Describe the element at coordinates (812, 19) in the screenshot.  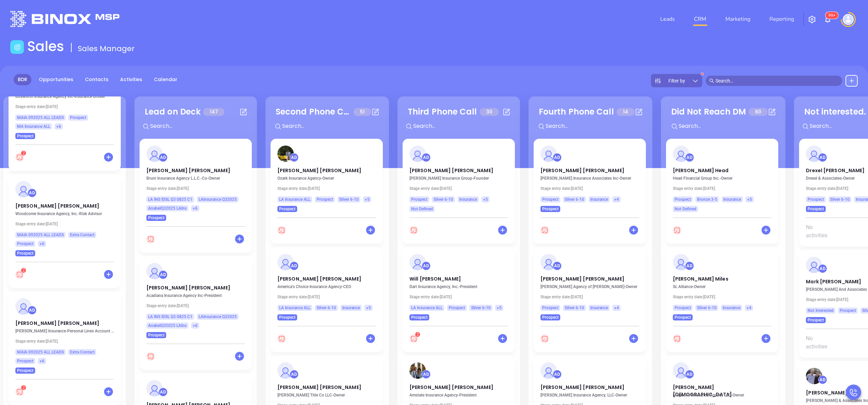
I see `img: iconSetting` at that location.